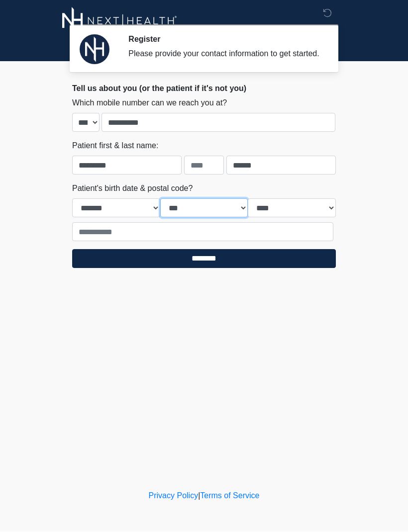 This screenshot has width=408, height=532. What do you see at coordinates (174, 496) in the screenshot?
I see `a: Privacy Policy` at bounding box center [174, 496].